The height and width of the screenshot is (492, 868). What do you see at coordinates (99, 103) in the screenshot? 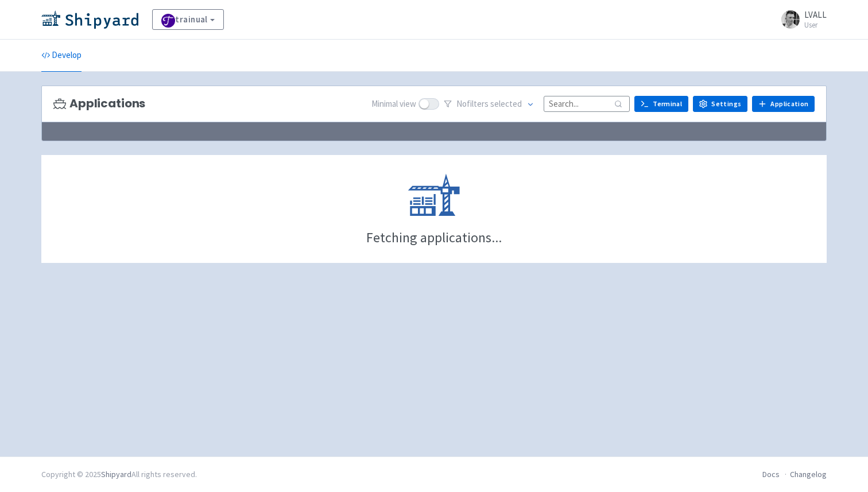
I see `h3: Applications` at bounding box center [99, 103].